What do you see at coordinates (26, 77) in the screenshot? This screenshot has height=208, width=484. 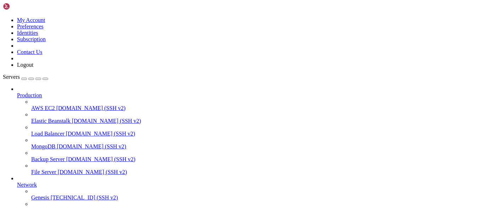 I see `a: Servers` at bounding box center [26, 77].